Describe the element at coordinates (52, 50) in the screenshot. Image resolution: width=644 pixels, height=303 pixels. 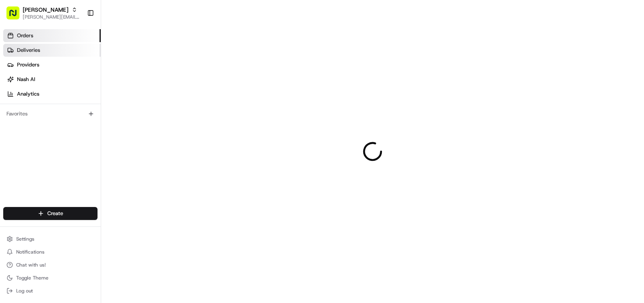
I see `a: Deliveries` at that location.